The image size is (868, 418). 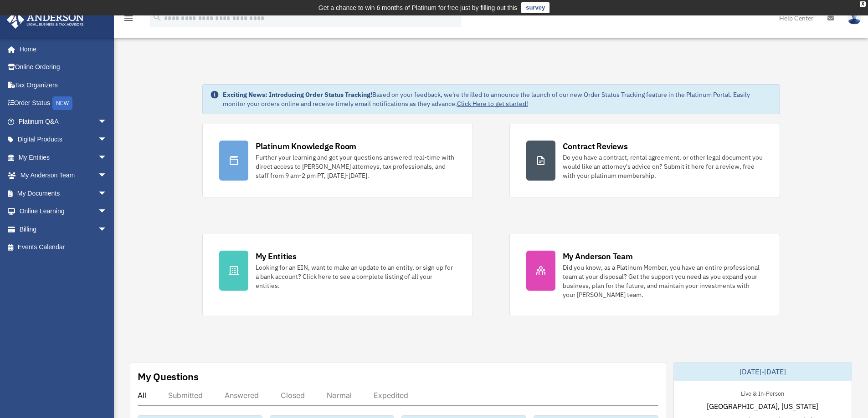 I want to click on div: My Questions, so click(x=168, y=377).